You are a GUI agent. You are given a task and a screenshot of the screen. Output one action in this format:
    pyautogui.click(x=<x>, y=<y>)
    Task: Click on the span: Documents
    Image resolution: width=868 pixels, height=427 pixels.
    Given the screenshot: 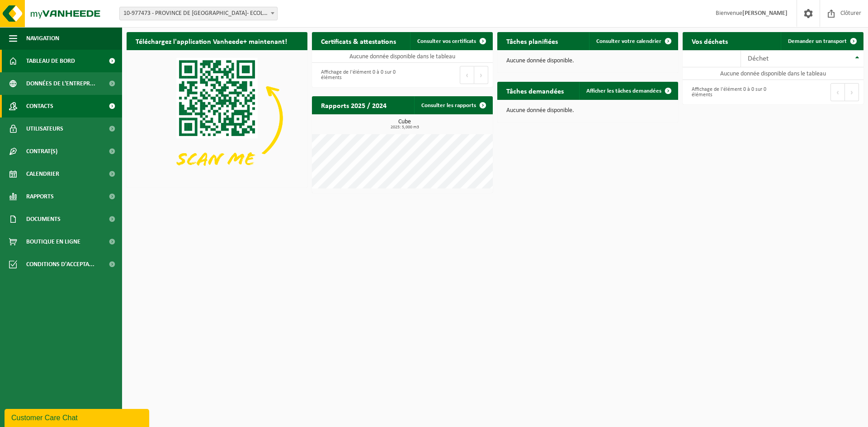 What is the action you would take?
    pyautogui.click(x=44, y=219)
    